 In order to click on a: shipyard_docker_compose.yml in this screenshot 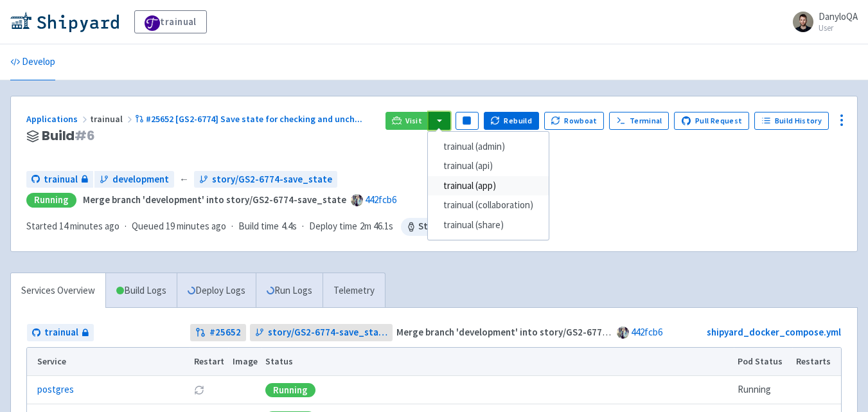, I will do `click(774, 331)`.